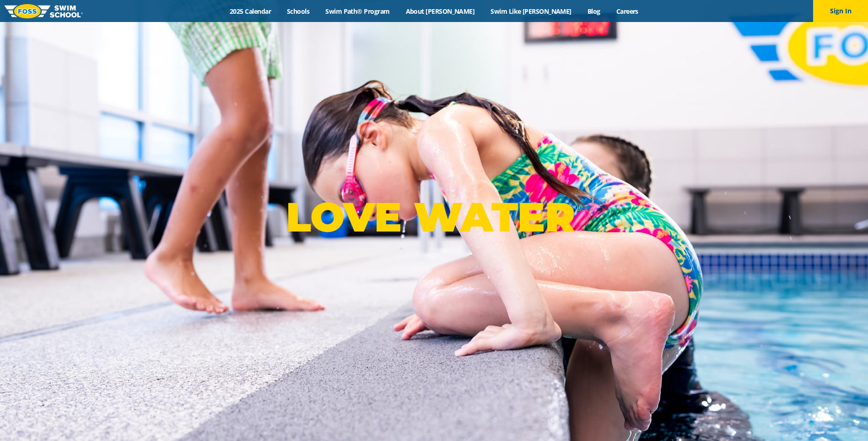  Describe the element at coordinates (251, 11) in the screenshot. I see `a: 2025 Calendar` at that location.